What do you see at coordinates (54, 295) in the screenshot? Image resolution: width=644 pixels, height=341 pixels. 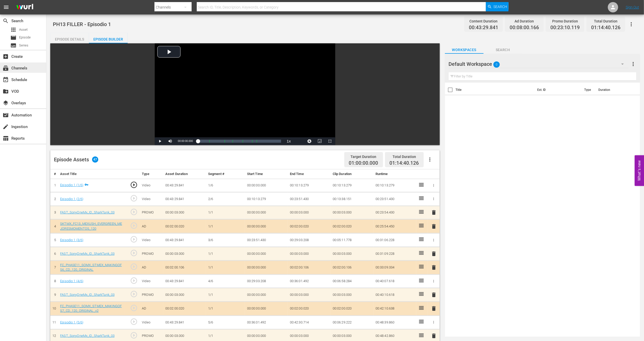 I see `td: 9` at bounding box center [54, 295].